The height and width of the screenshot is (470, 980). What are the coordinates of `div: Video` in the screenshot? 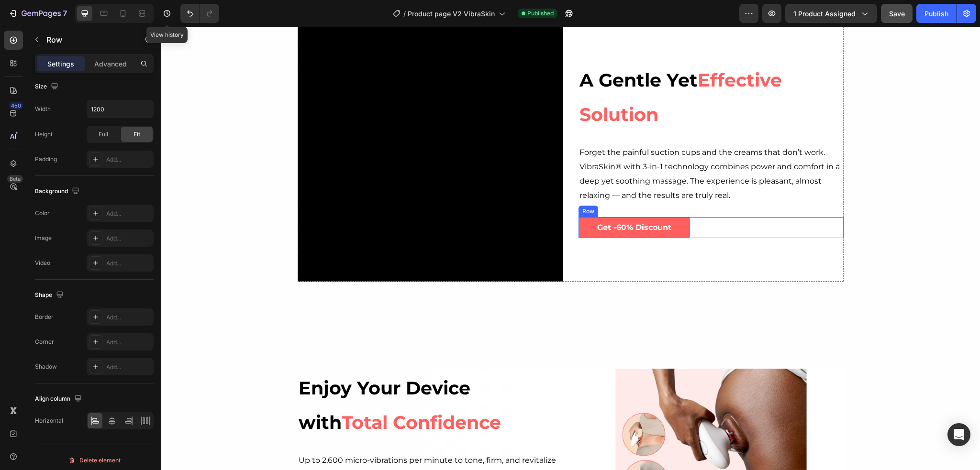 It's located at (43, 263).